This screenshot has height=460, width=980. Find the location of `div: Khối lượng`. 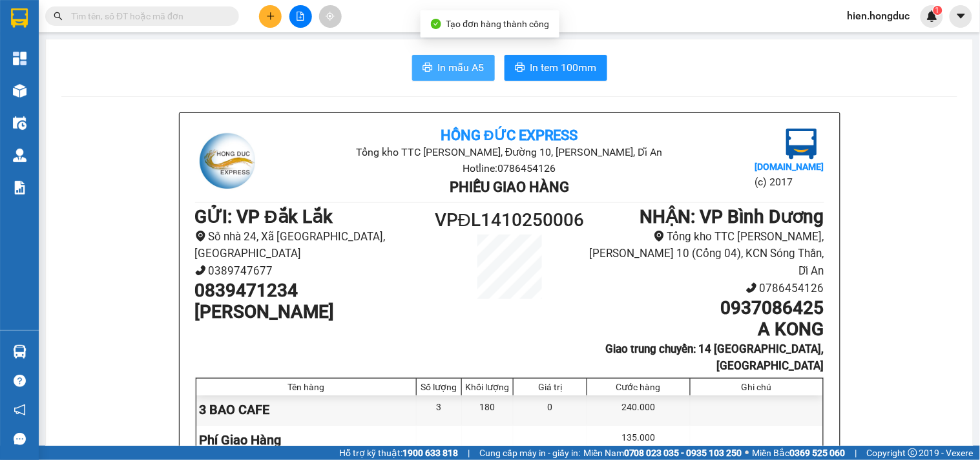

div: Khối lượng is located at coordinates (487, 387).